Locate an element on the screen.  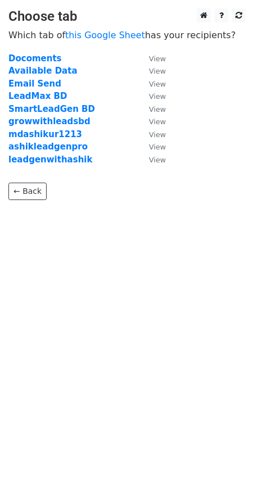
strong: SmartLeadGen BD is located at coordinates (52, 109).